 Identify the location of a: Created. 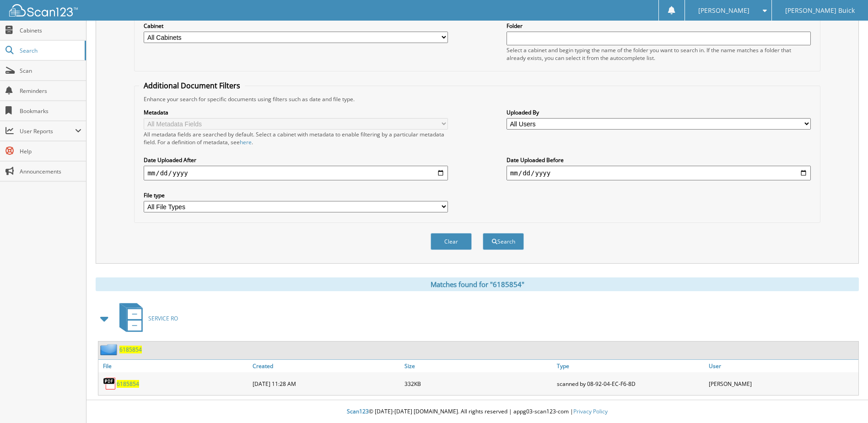
(326, 366).